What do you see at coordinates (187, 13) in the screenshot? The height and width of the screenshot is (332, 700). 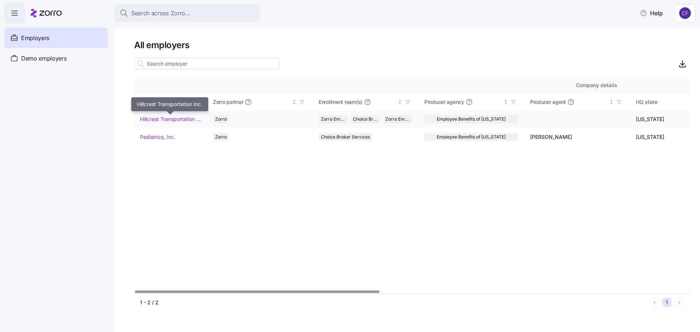 I see `button: Search across Zorro...` at bounding box center [187, 13].